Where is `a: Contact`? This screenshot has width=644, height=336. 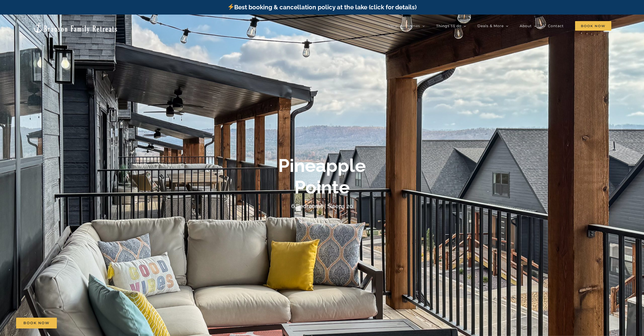 a: Contact is located at coordinates (556, 26).